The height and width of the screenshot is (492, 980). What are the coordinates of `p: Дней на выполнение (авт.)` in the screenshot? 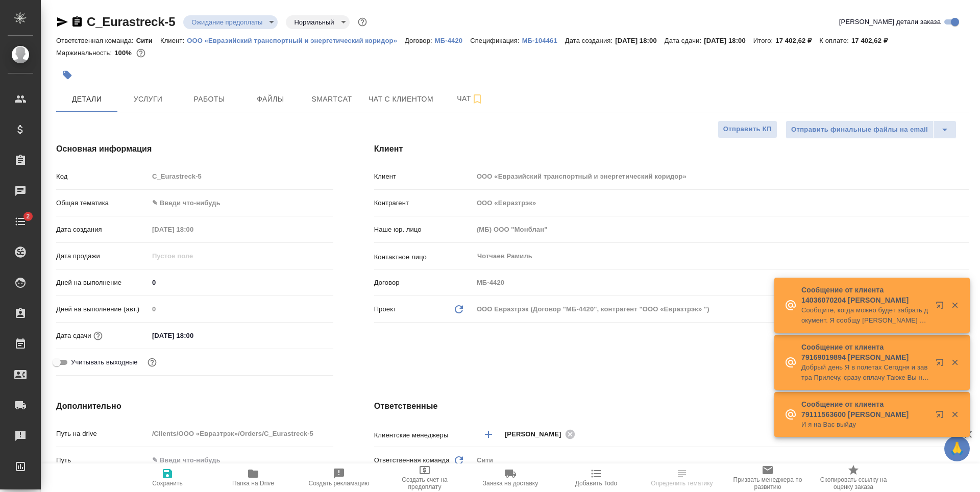 It's located at (102, 310).